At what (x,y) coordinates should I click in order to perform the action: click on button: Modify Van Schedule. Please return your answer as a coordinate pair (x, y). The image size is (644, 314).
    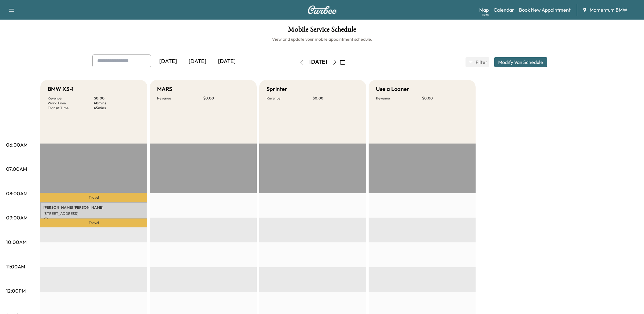
    Looking at the image, I should click on (520, 62).